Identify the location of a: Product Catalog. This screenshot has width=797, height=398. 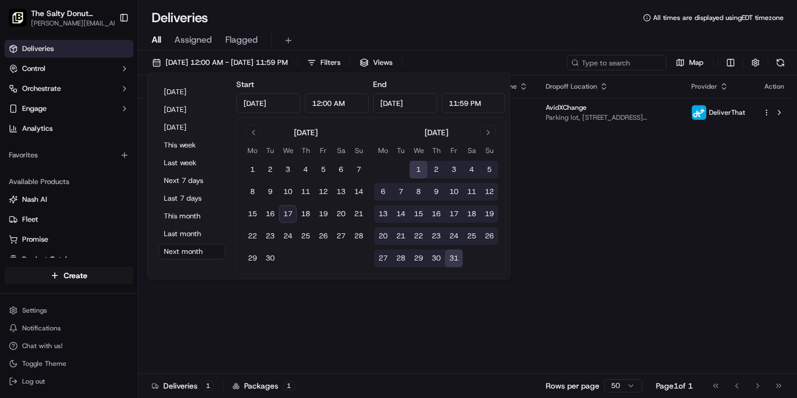
(69, 259).